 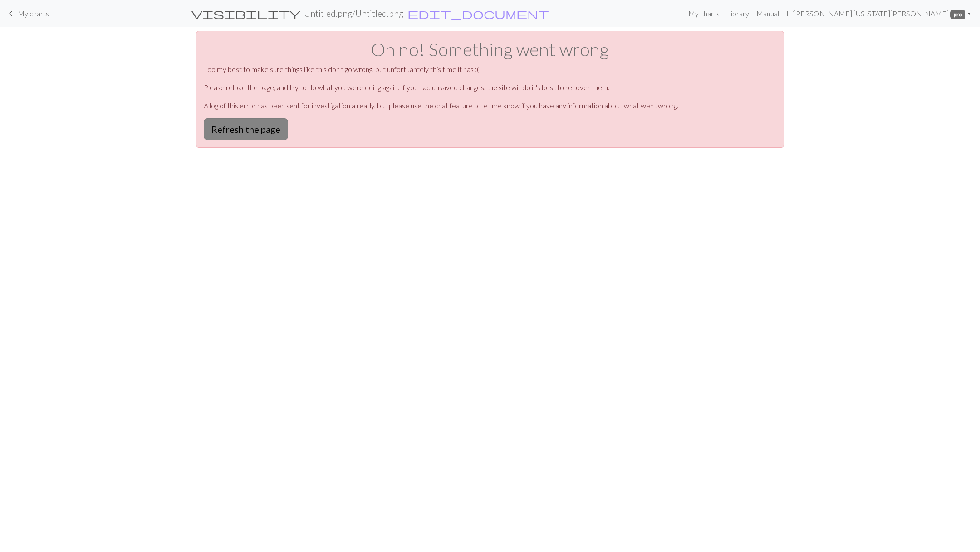 What do you see at coordinates (33, 13) in the screenshot?
I see `span: My charts` at bounding box center [33, 13].